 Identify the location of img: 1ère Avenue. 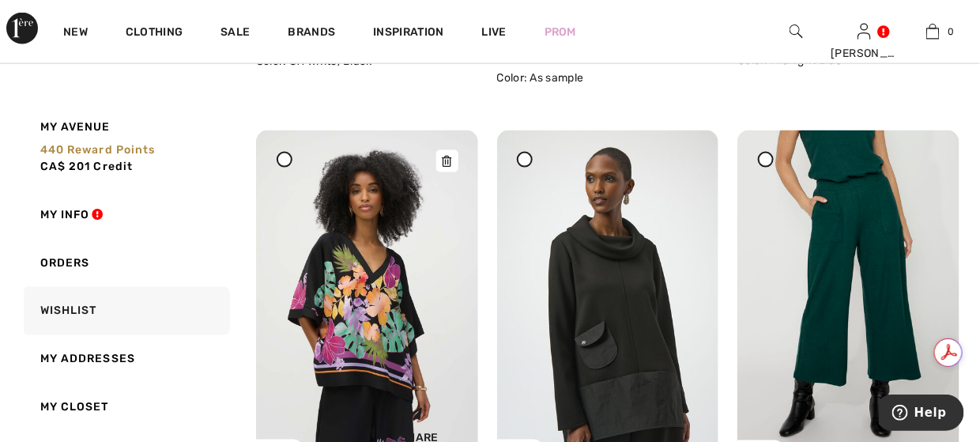
(23, 28).